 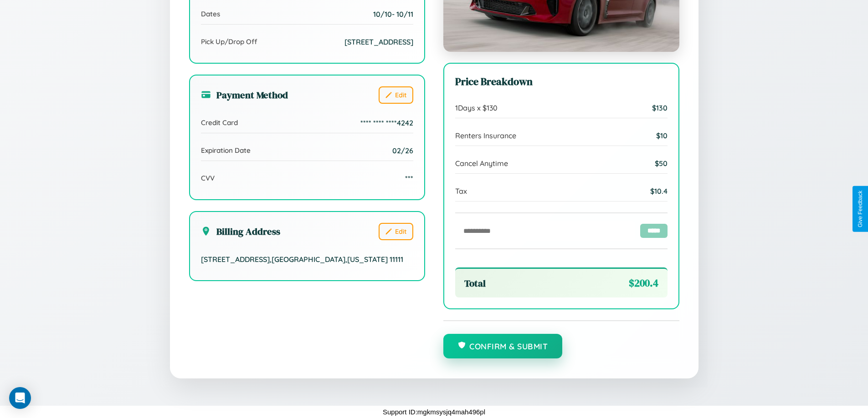 What do you see at coordinates (481, 163) in the screenshot?
I see `span: Cancel Anytime` at bounding box center [481, 163].